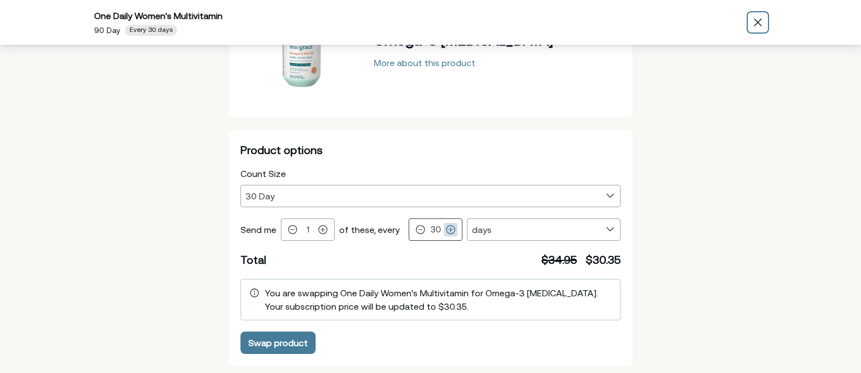 This screenshot has height=373, width=861. What do you see at coordinates (107, 30) in the screenshot?
I see `div: 90 Day` at bounding box center [107, 30].